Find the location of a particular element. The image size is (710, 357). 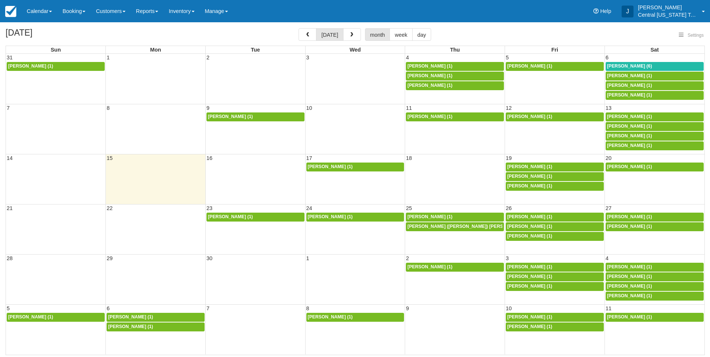

span: 29 is located at coordinates (110, 258).